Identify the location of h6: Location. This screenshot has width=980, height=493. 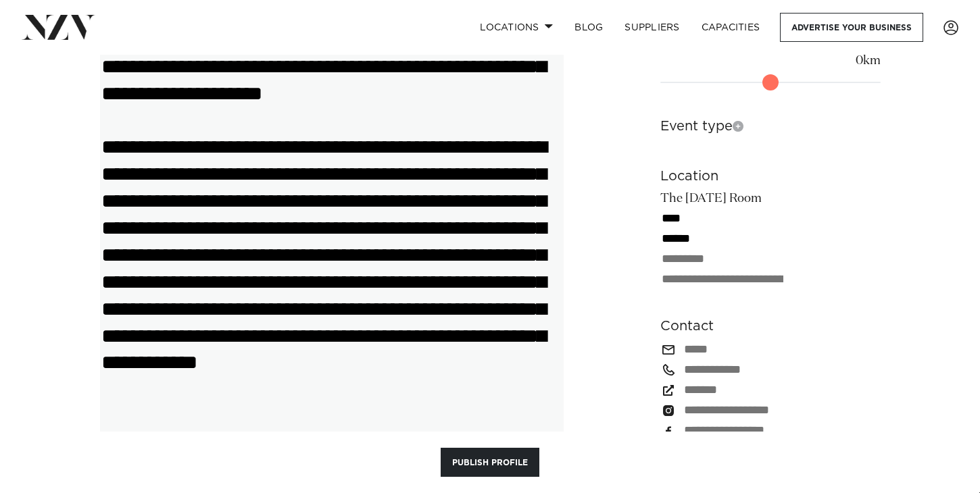
(771, 176).